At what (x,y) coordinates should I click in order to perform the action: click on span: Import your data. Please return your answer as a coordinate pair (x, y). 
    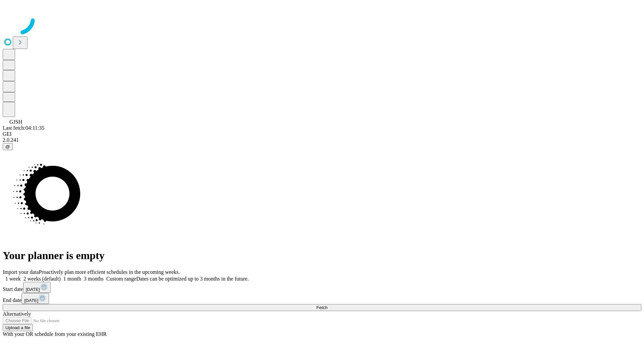
    Looking at the image, I should click on (21, 272).